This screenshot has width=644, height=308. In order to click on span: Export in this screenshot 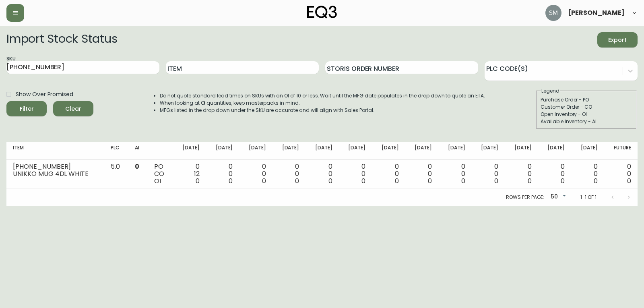, I will do `click(617, 39)`.